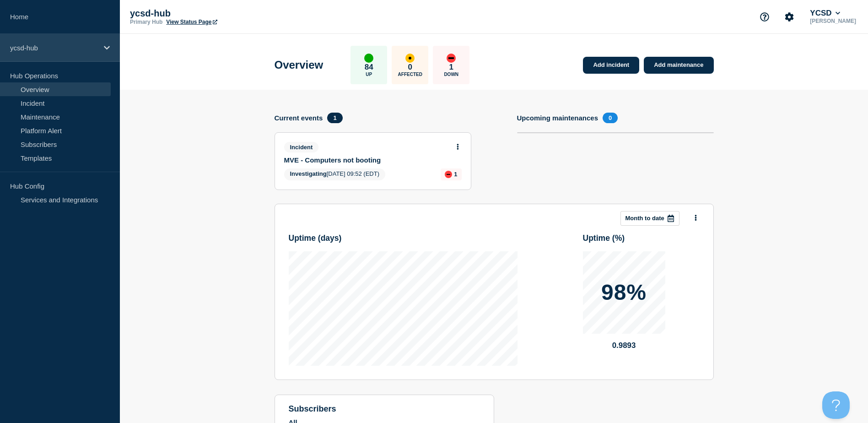 The height and width of the screenshot is (423, 868). Describe the element at coordinates (765, 17) in the screenshot. I see `button: Support` at that location.